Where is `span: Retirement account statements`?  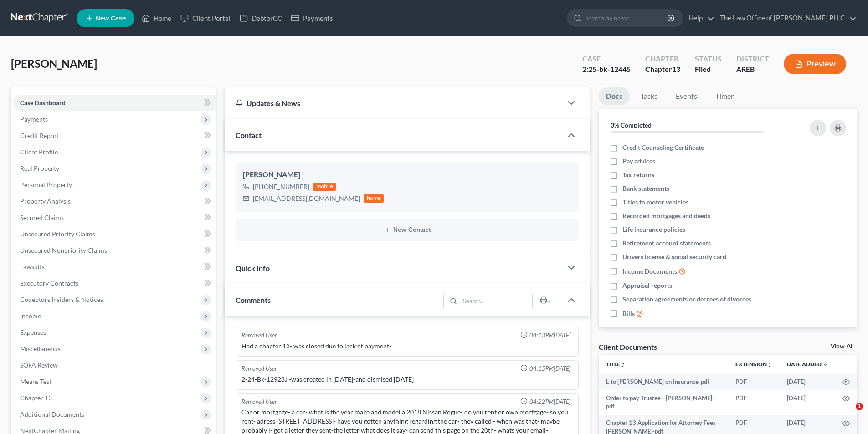
span: Retirement account statements is located at coordinates (667, 243).